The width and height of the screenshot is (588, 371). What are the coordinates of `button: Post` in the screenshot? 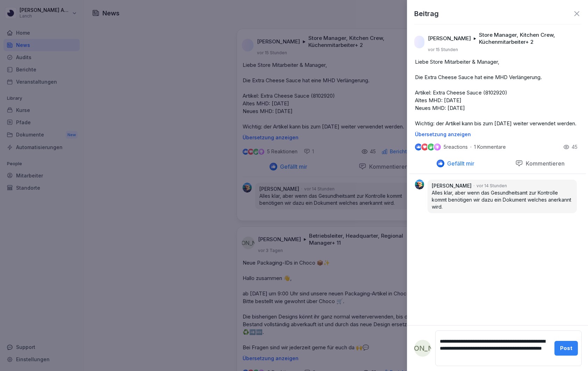 It's located at (566, 348).